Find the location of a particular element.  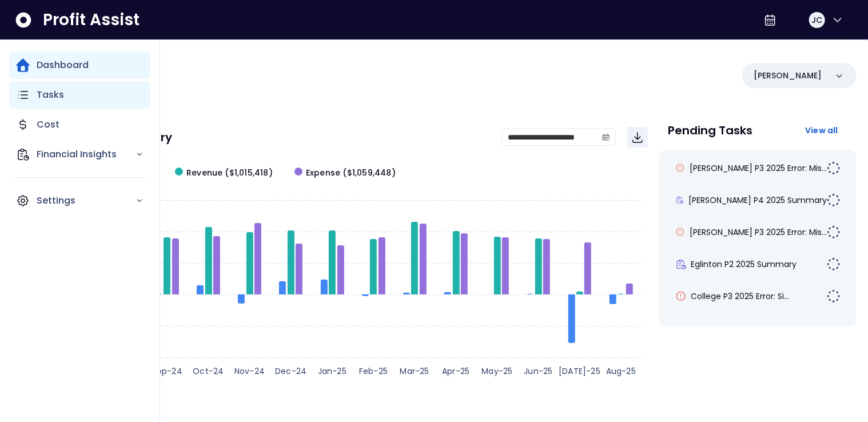

text: Oct-24 is located at coordinates (209, 371).